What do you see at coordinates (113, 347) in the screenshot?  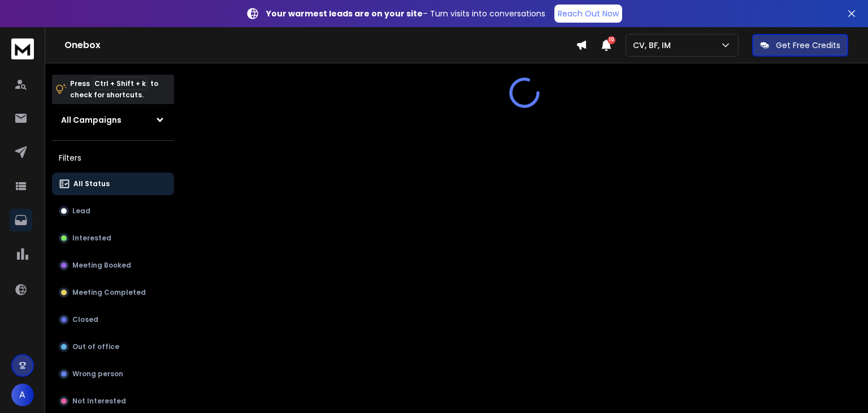 I see `button: Out of office` at bounding box center [113, 347].